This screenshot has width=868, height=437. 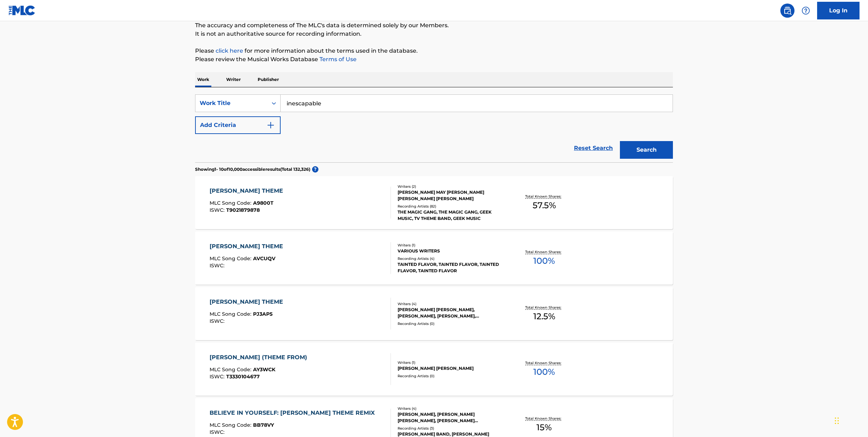 What do you see at coordinates (264, 370) in the screenshot?
I see `span: AY3WCK` at bounding box center [264, 370].